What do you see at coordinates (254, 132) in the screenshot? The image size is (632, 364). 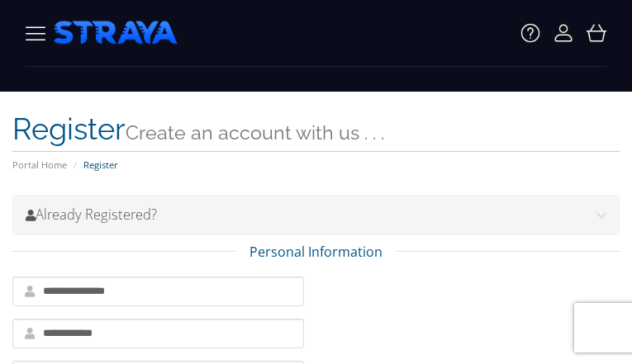 I see `small: Create an account with us . . .` at bounding box center [254, 132].